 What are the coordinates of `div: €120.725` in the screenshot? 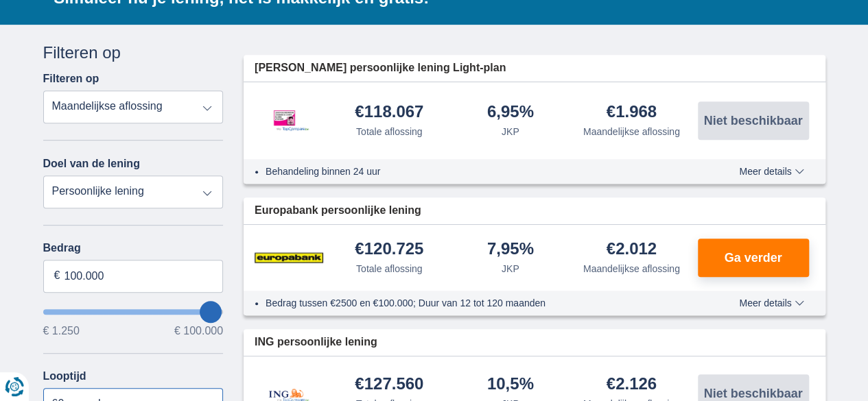 It's located at (390, 250).